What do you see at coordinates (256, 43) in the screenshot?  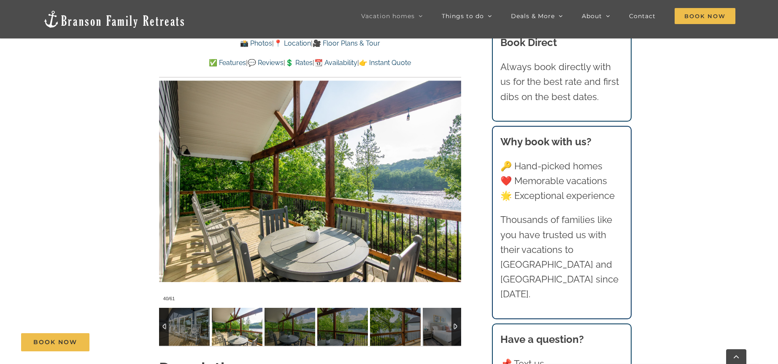 I see `a: 📸 Photos` at bounding box center [256, 43].